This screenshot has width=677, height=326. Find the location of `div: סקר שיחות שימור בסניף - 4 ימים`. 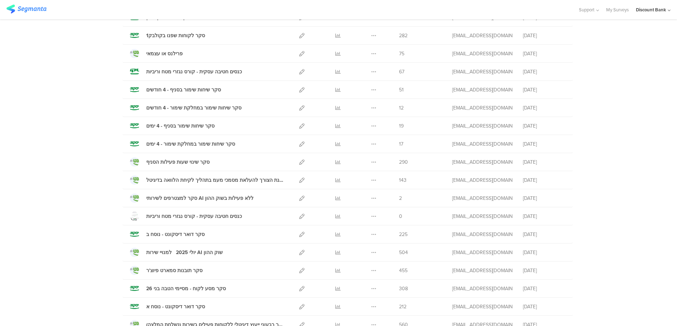

div: סקר שיחות שימור בסניף - 4 ימים is located at coordinates (180, 126).